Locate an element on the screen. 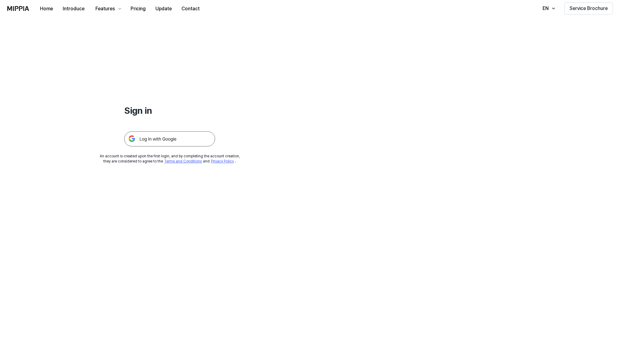 This screenshot has height=364, width=625. button: EN is located at coordinates (548, 9).